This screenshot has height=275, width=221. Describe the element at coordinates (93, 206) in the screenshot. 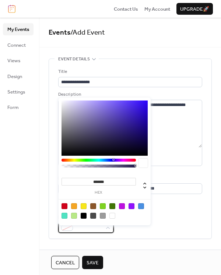

I see `div: #8B572A` at that location.